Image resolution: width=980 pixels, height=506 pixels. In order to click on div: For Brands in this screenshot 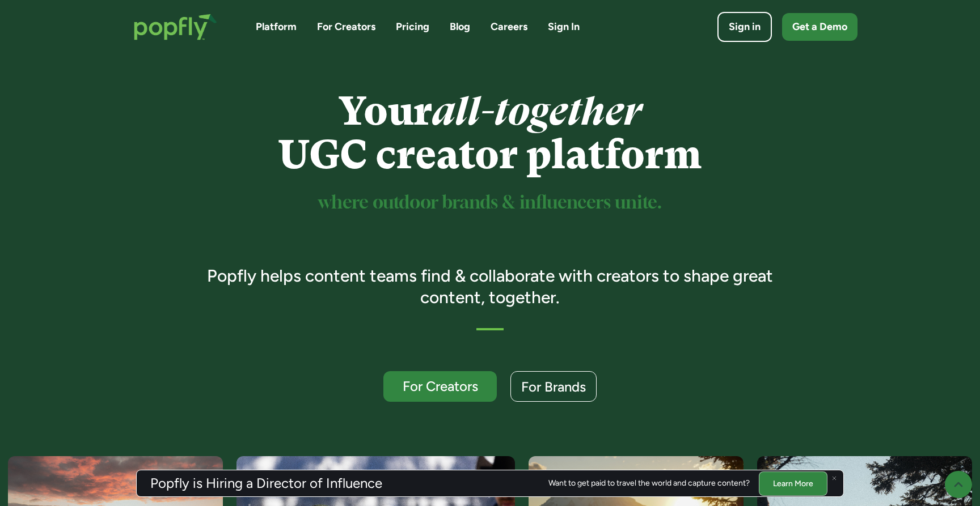, I will do `click(554, 386)`.